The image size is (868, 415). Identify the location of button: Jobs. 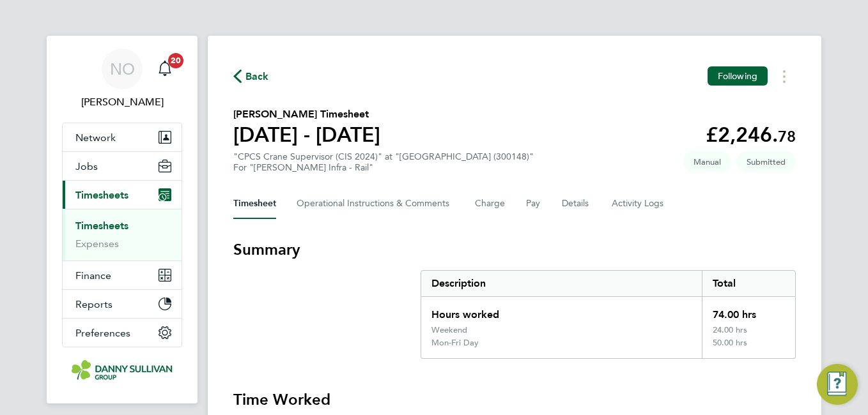
(122, 166).